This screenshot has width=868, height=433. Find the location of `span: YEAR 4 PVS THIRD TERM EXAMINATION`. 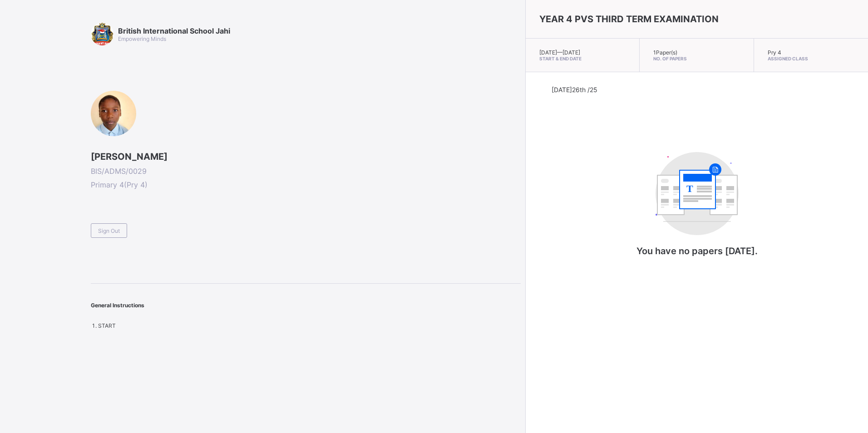

span: YEAR 4 PVS THIRD TERM EXAMINATION is located at coordinates (629, 19).